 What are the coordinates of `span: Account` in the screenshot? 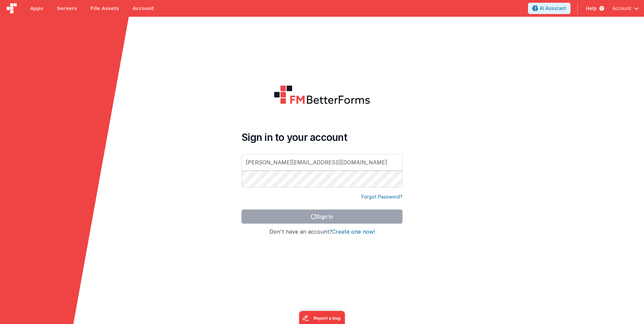 It's located at (621, 8).